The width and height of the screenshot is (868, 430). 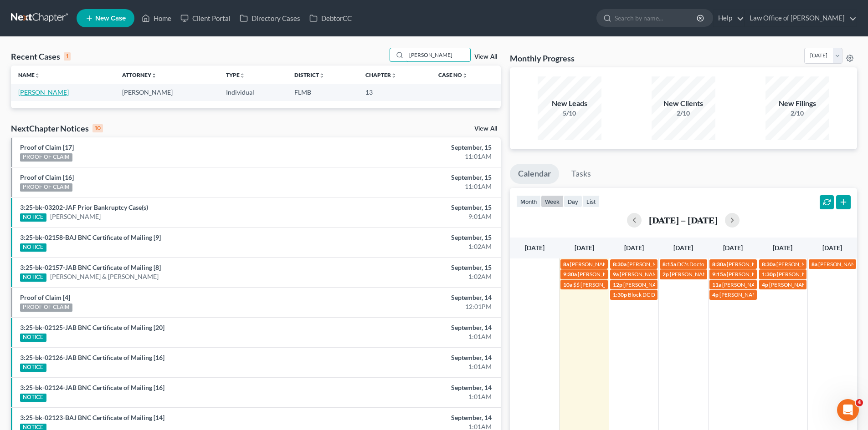 I want to click on td: 13, so click(x=394, y=92).